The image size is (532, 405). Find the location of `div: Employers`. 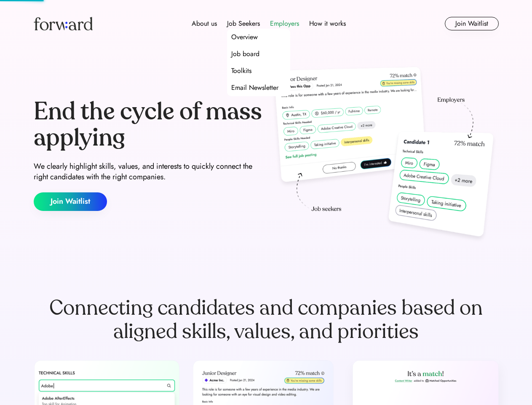

div: Employers is located at coordinates (285, 23).